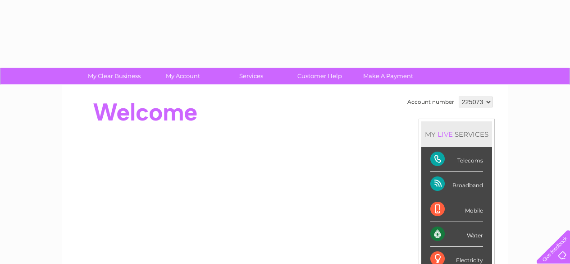 Image resolution: width=570 pixels, height=264 pixels. What do you see at coordinates (445, 134) in the screenshot?
I see `div: LIVE` at bounding box center [445, 134].